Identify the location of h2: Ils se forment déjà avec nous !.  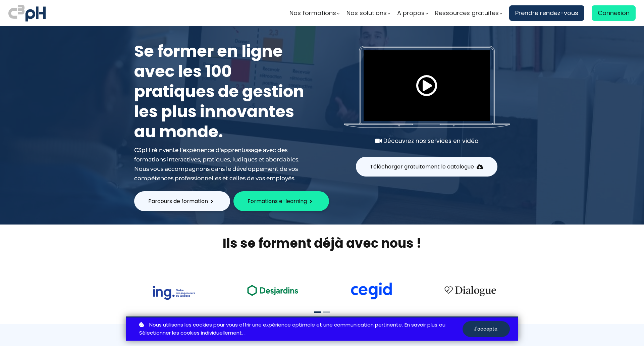
(322, 243).